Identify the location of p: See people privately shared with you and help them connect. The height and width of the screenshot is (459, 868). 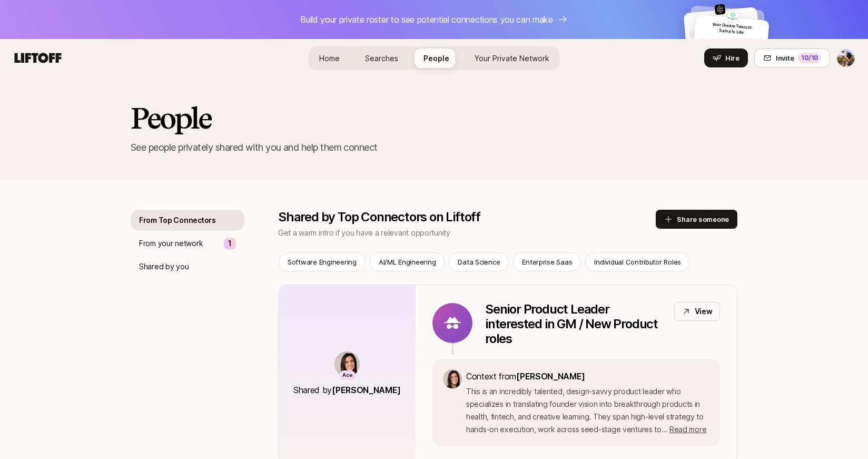
(434, 147).